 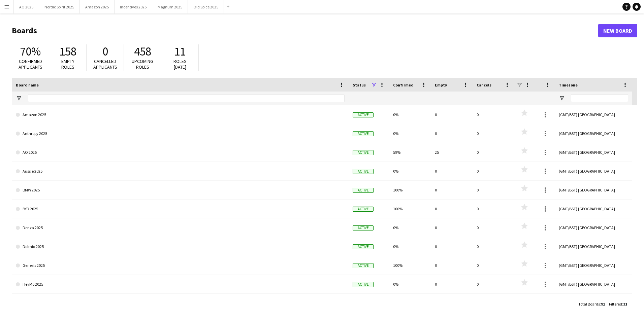 I want to click on span: Status, so click(x=359, y=85).